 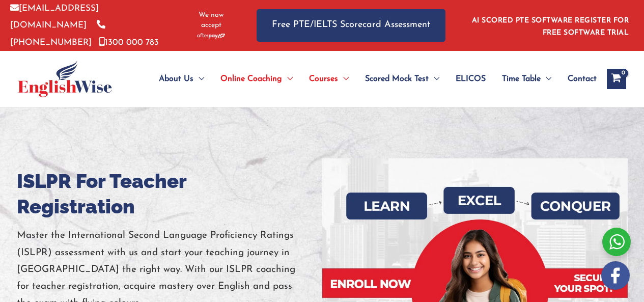 What do you see at coordinates (365, 79) in the screenshot?
I see `nav: Site Navigation: Main Menu` at bounding box center [365, 79].